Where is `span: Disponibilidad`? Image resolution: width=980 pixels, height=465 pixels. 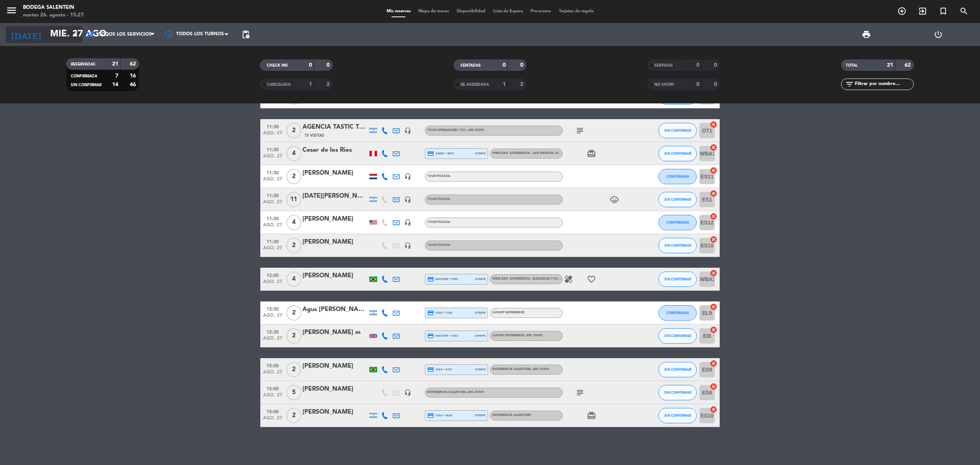
span: Disponibilidad is located at coordinates (471, 11).